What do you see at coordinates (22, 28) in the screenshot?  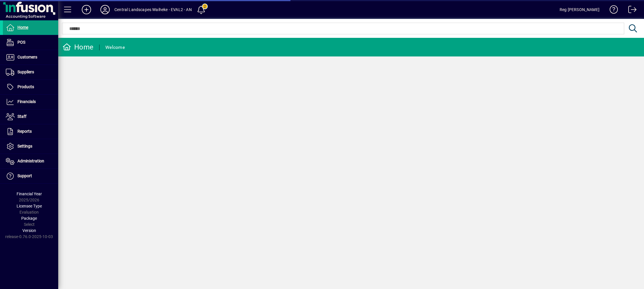 I see `span: Home` at bounding box center [22, 28].